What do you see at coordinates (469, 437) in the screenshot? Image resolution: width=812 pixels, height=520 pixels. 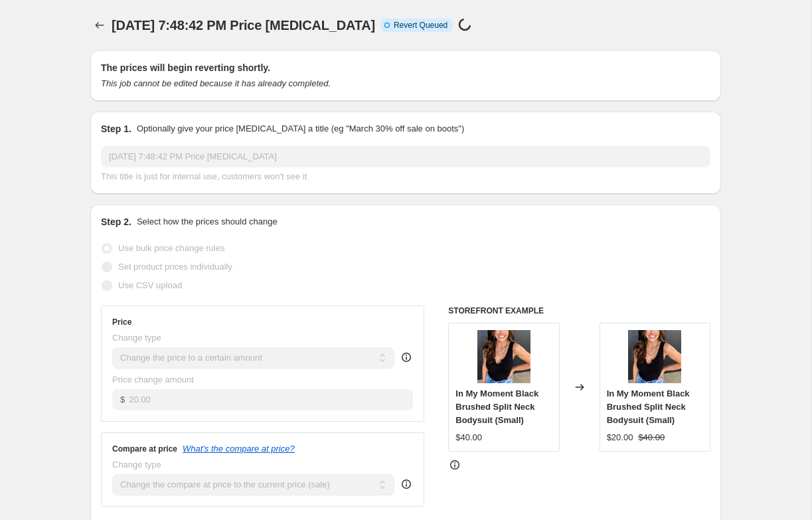 I see `div: $40.00` at bounding box center [469, 437].